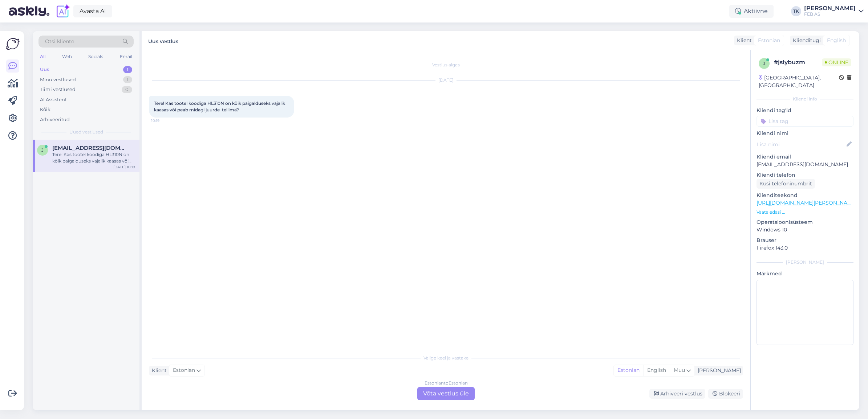 The height and width of the screenshot is (419, 868). What do you see at coordinates (94, 158) in the screenshot?
I see `div: Tere! Kas tootel koodiga HL310N on kõik paigalduseks vajalik kaasas või peab midagi juurde tellima?` at bounding box center [94, 158].